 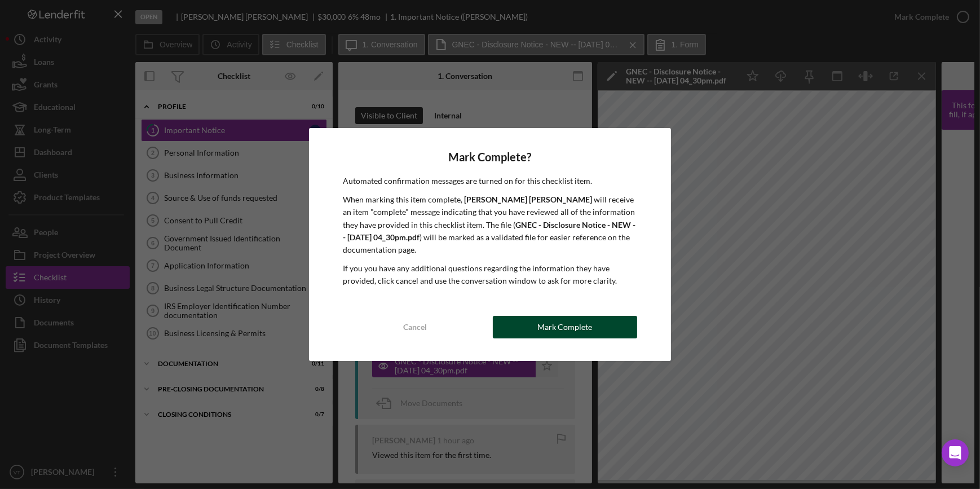 What do you see at coordinates (490, 181) in the screenshot?
I see `p: Automated confirmation messages are turned on for this checklist item.` at bounding box center [490, 181].